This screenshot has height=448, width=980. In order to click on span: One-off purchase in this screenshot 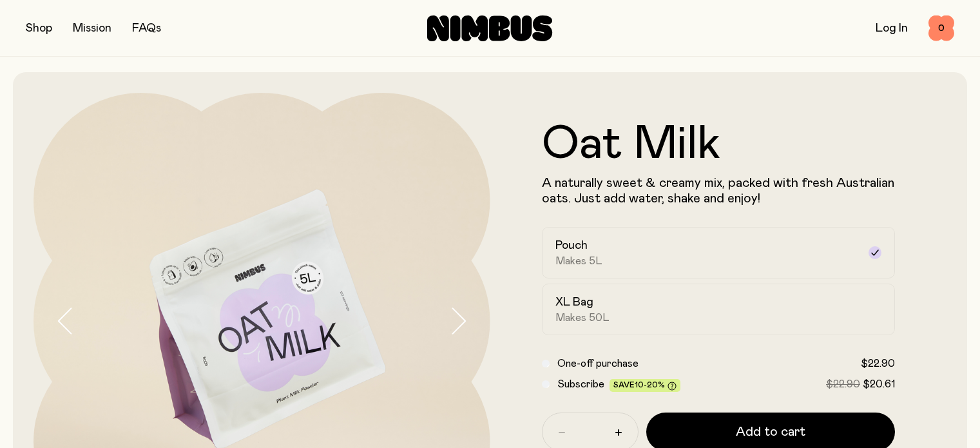, I will do `click(598, 363)`.